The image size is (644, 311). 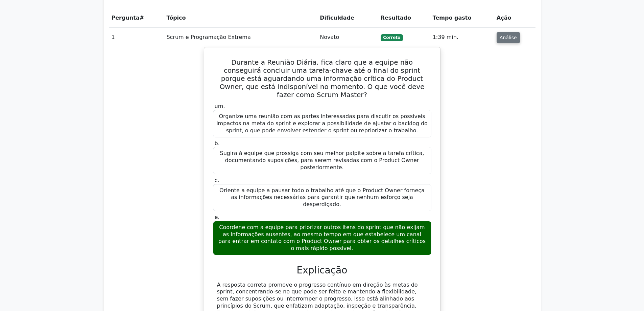 What do you see at coordinates (508, 38) in the screenshot?
I see `font: Análise` at bounding box center [508, 38].